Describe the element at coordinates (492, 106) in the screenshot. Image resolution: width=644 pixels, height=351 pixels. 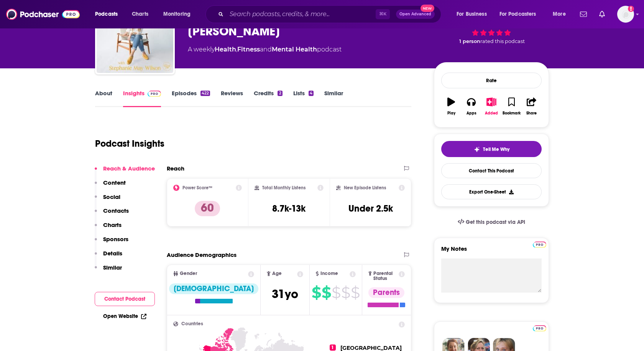
I see `button: Added` at that location.